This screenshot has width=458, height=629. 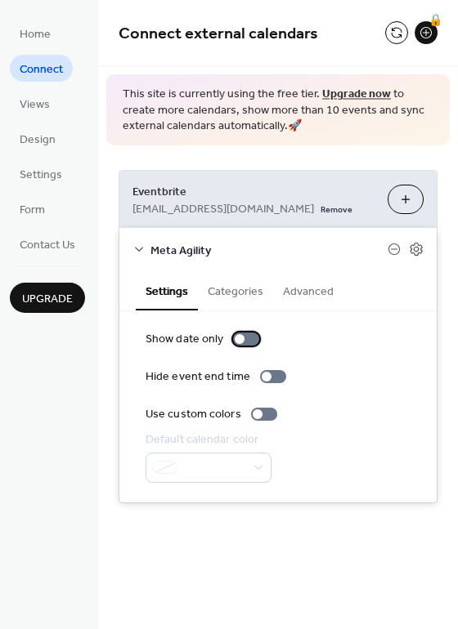 I want to click on a: Contact Us, so click(x=47, y=244).